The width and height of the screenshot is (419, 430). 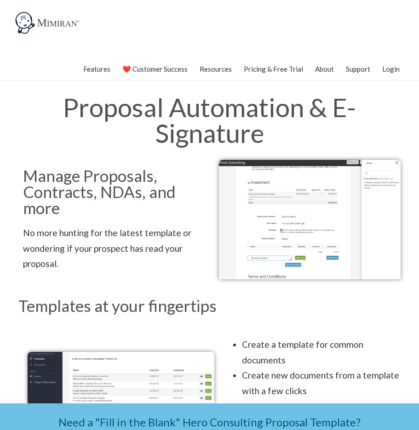 I want to click on a: Pricing & Free Trial, so click(x=273, y=69).